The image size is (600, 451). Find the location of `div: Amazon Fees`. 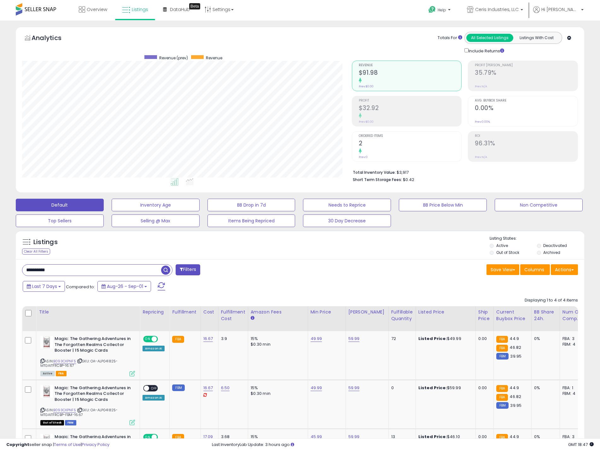

div: Amazon Fees is located at coordinates (278, 312).